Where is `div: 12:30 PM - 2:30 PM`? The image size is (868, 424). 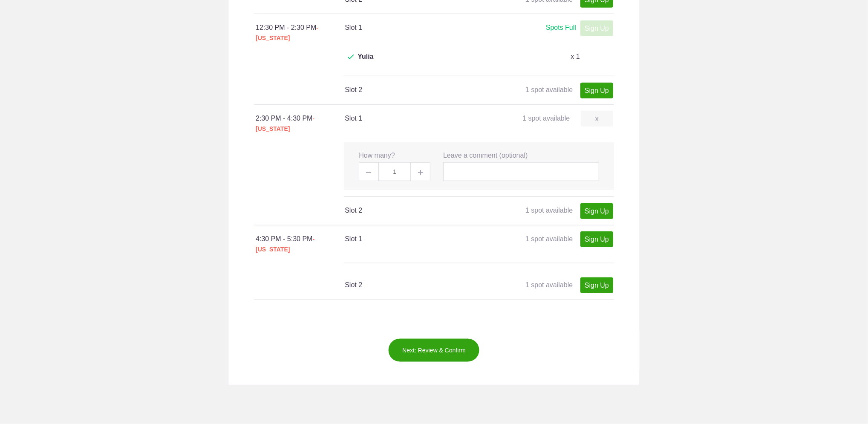 div: 12:30 PM - 2:30 PM is located at coordinates (300, 33).